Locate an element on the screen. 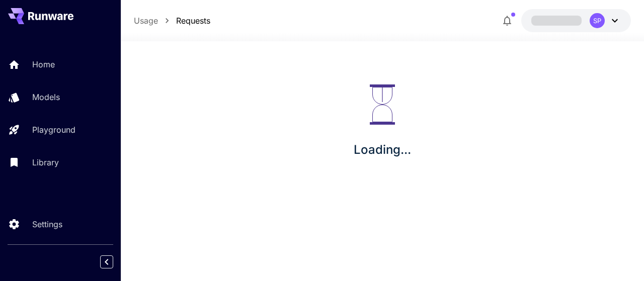 The width and height of the screenshot is (644, 281). div: SP is located at coordinates (597, 20).